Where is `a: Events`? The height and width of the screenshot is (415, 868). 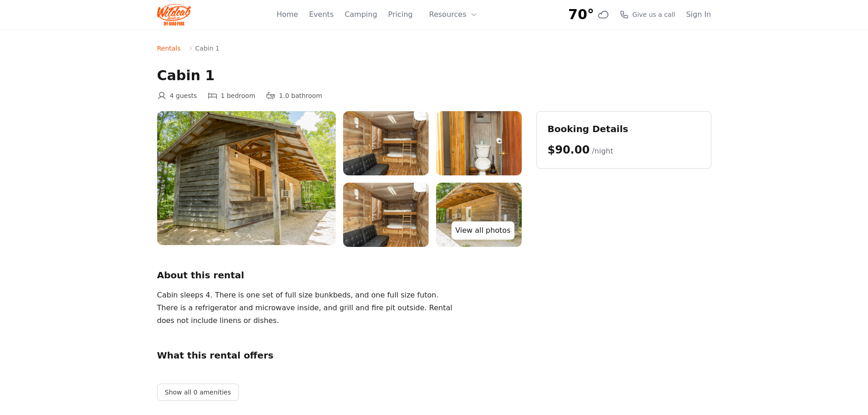 a: Events is located at coordinates (321, 14).